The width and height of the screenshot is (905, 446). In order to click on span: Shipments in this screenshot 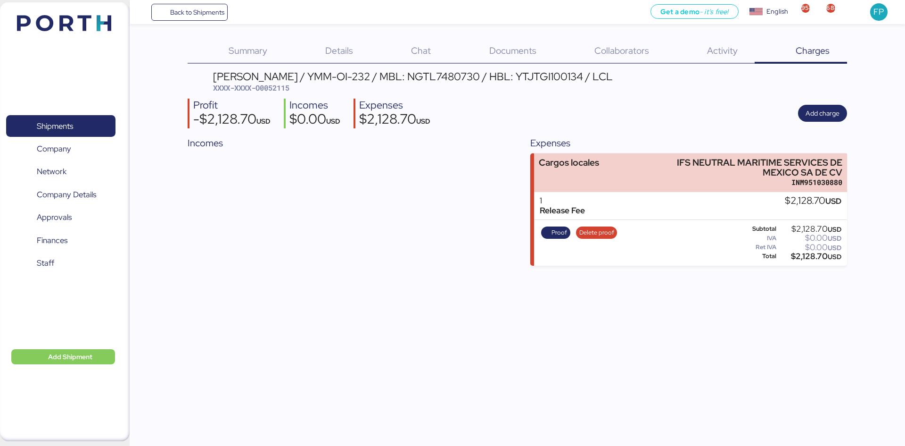, I will do `click(55, 126)`.